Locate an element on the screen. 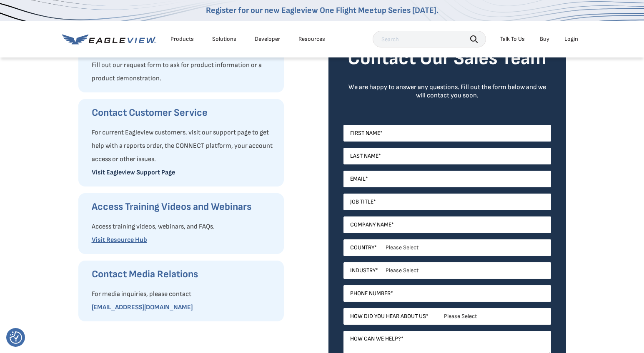 The width and height of the screenshot is (644, 353). h3: Access Training Videos and Webinars is located at coordinates (184, 207).